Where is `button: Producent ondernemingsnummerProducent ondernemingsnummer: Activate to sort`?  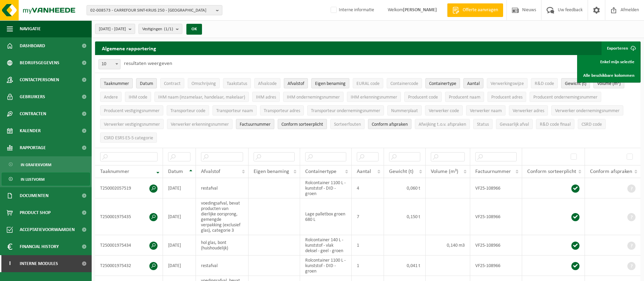
button: Producent ondernemingsnummerProducent ondernemingsnummer: Activate to sort is located at coordinates (566, 97).